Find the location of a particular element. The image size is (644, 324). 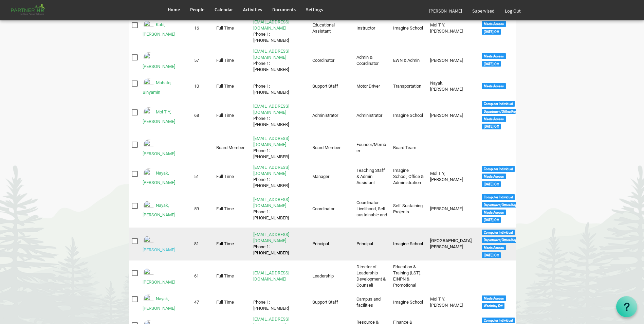

a: Mahato, Binyamin is located at coordinates (157, 87).